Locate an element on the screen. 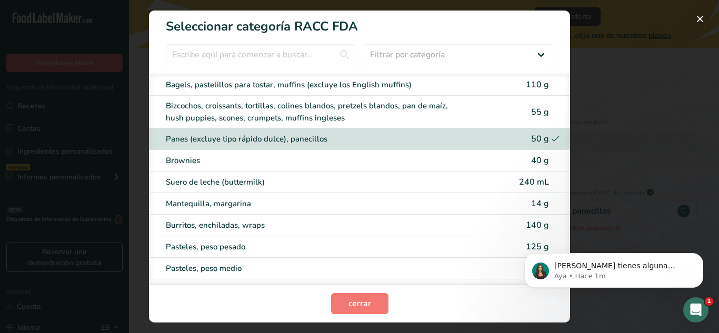 The width and height of the screenshot is (719, 333). input: Escribe aquí para comenzar a buscar.. is located at coordinates (260, 55).